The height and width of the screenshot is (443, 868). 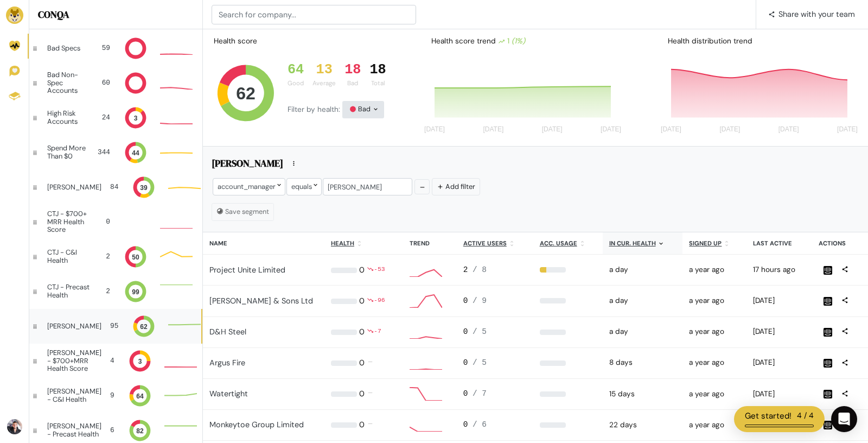 I want to click on div: 64, so click(x=295, y=70).